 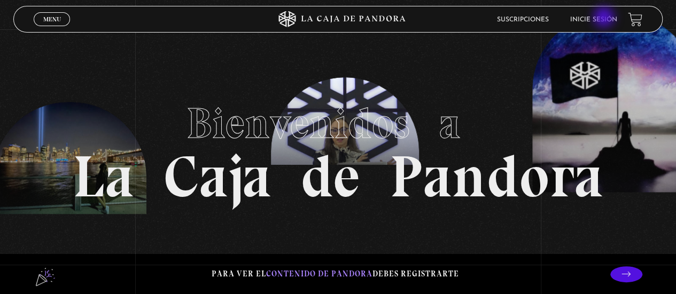 I want to click on span: contenido de Pandora, so click(x=319, y=274).